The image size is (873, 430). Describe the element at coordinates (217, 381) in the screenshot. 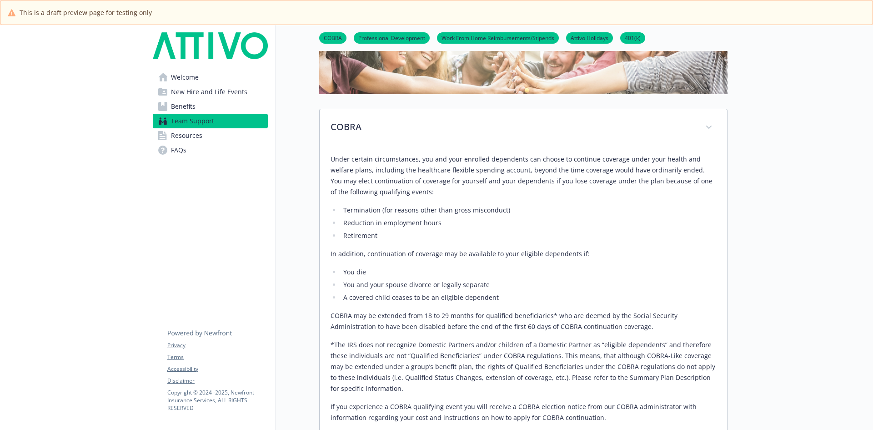

I see `a: Disclaimer` at that location.